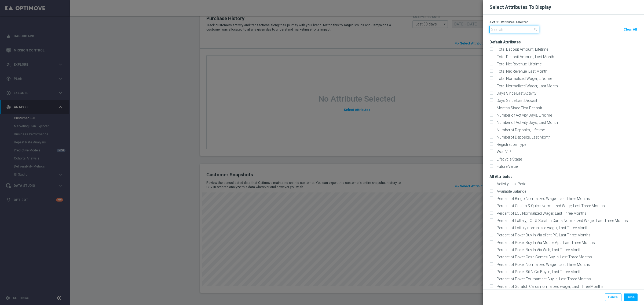 The width and height of the screenshot is (644, 305). Describe the element at coordinates (518, 108) in the screenshot. I see `label: Months Since First Deposit` at that location.